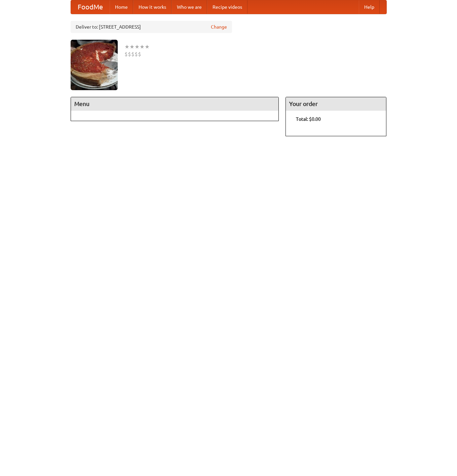  Describe the element at coordinates (175, 104) in the screenshot. I see `h4: Menu` at that location.